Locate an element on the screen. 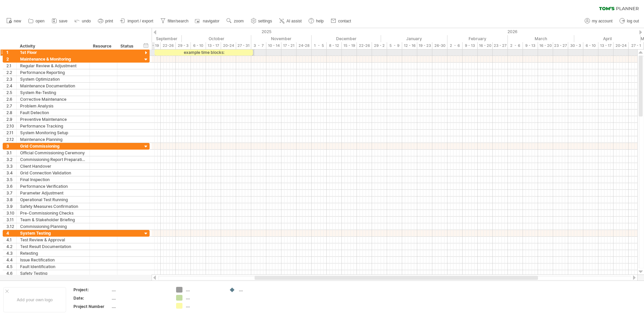 The height and width of the screenshot is (319, 644). div: 1 - 5 is located at coordinates (319, 46).